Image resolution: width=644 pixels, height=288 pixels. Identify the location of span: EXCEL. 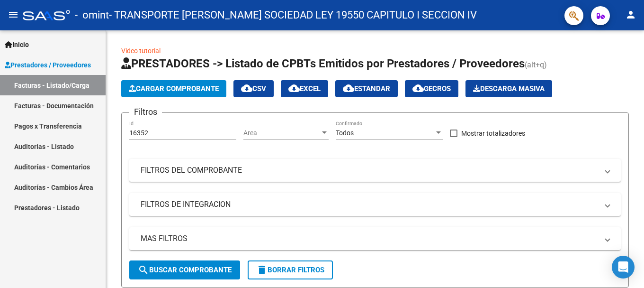
(305, 88).